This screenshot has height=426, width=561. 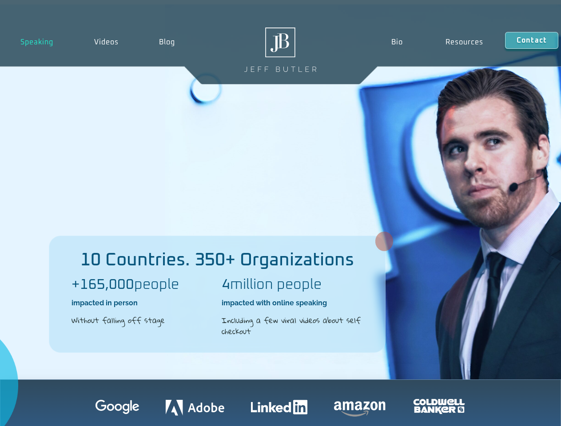 What do you see at coordinates (142, 320) in the screenshot?
I see `h2: Without falling off stage` at bounding box center [142, 320].